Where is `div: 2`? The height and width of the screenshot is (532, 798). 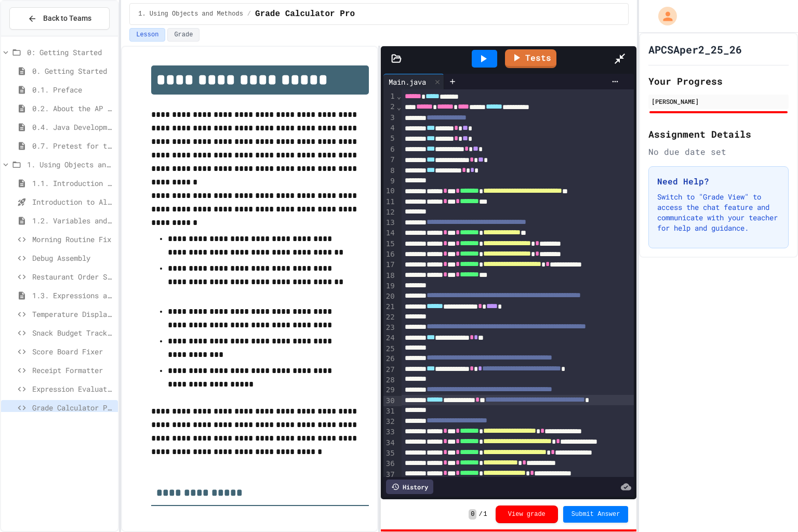
div: 2 is located at coordinates (389, 107).